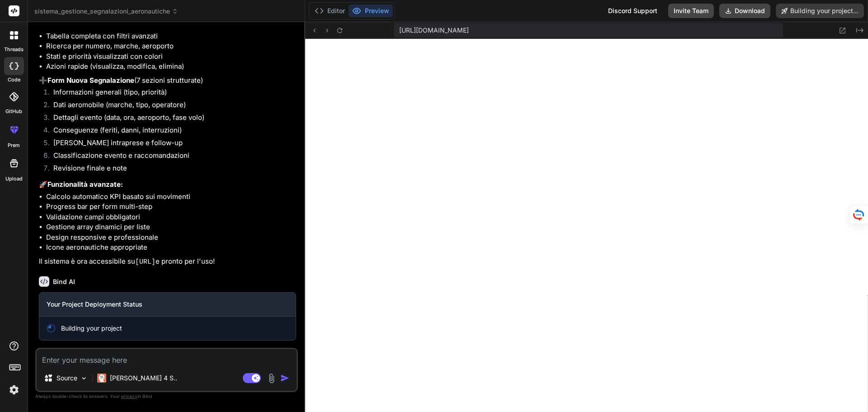 The image size is (868, 412). Describe the element at coordinates (101, 378) in the screenshot. I see `img: Claude 4 Sonnet` at that location.